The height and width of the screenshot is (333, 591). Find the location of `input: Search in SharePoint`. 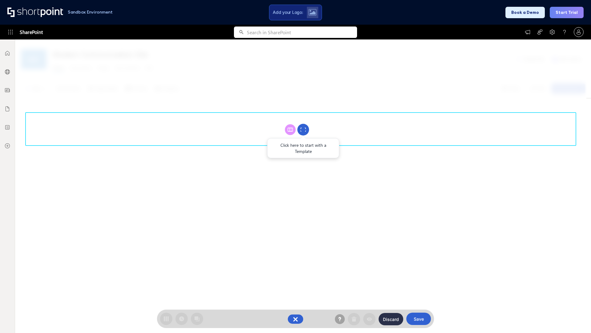

input: Search in SharePoint is located at coordinates (302, 32).